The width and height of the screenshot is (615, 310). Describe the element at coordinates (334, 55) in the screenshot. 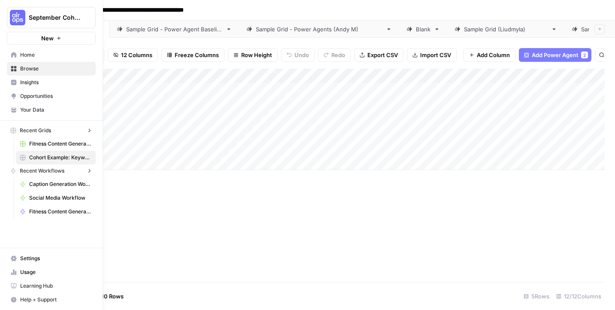

I see `button: Redo` at that location.